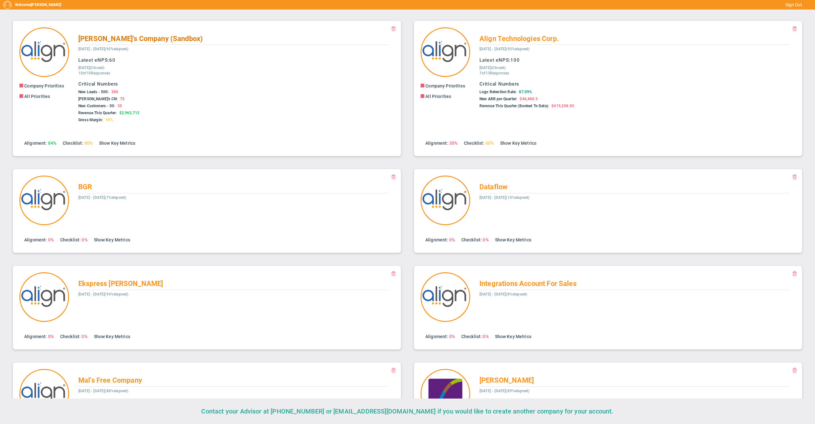 The width and height of the screenshot is (815, 424). What do you see at coordinates (445, 52) in the screenshot?
I see `img: 10991.Company.photo` at bounding box center [445, 52].